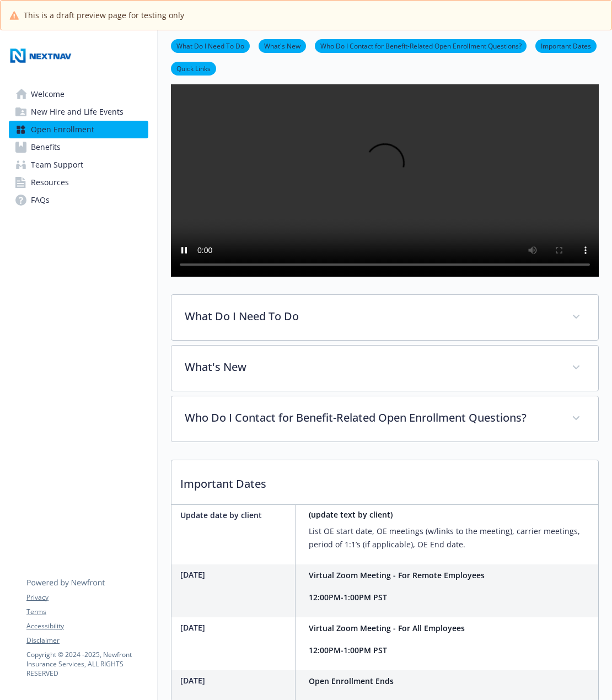 The width and height of the screenshot is (612, 700). I want to click on a: Resources, so click(78, 183).